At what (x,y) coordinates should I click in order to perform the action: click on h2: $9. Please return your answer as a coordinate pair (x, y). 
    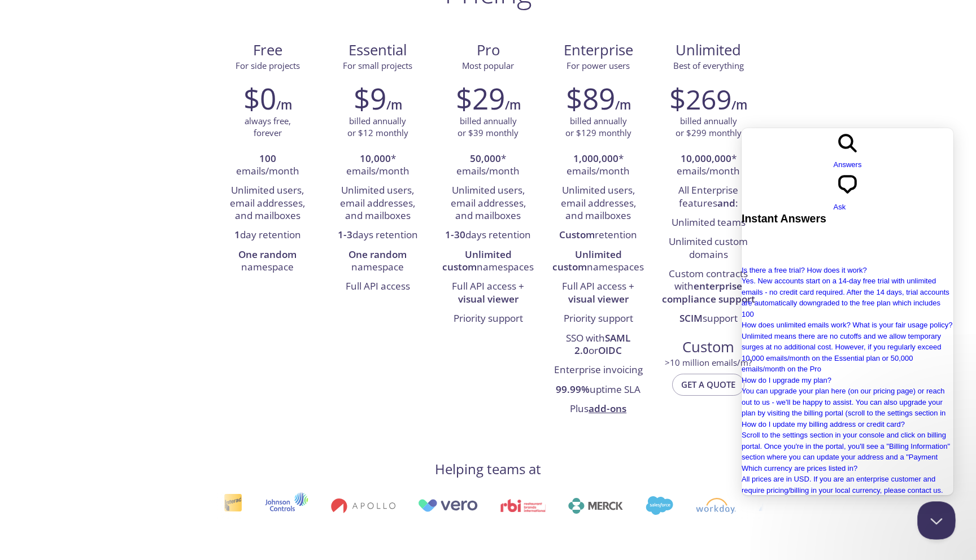
    Looking at the image, I should click on (370, 98).